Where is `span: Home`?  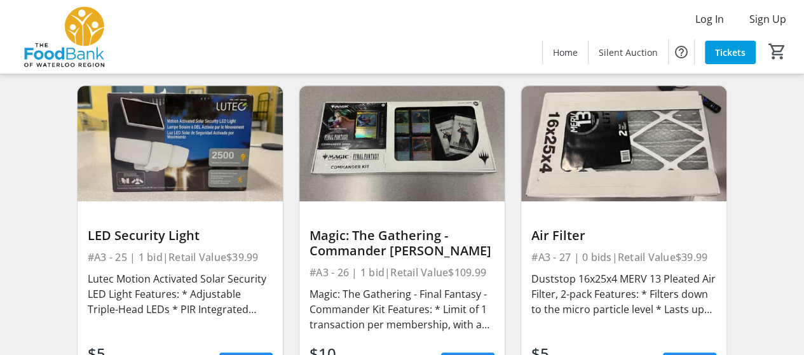 span: Home is located at coordinates (565, 52).